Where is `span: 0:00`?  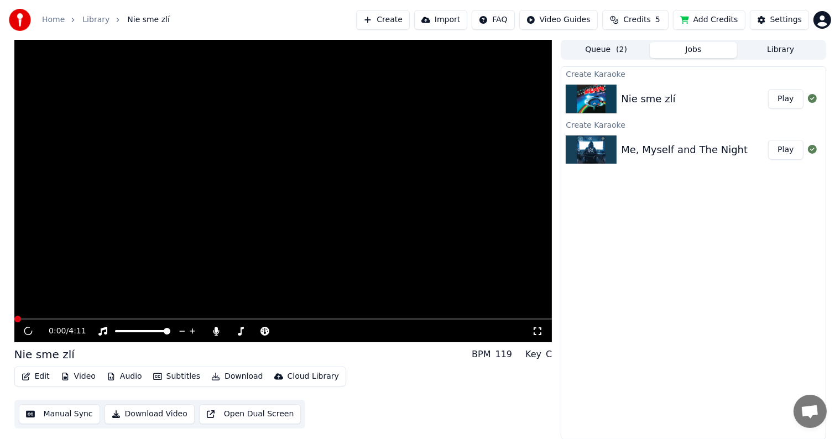
span: 0:00 is located at coordinates (57, 331).